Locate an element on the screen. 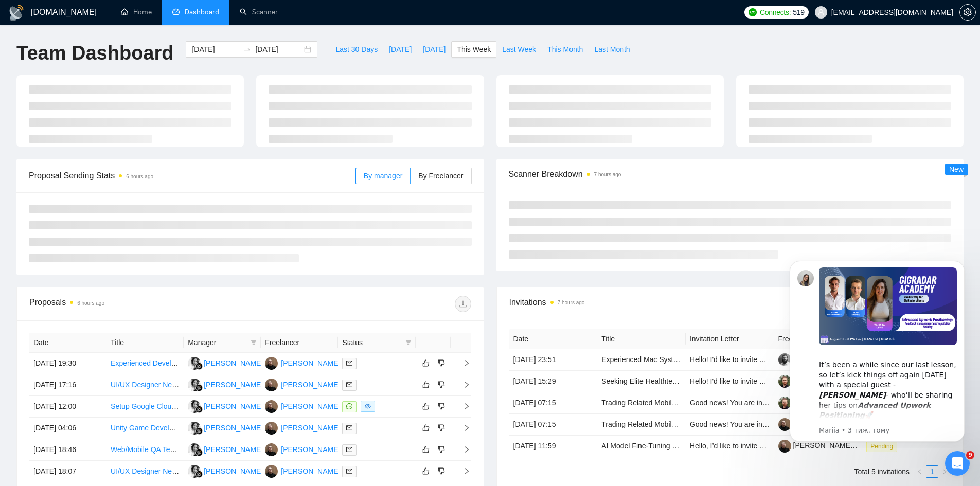 The width and height of the screenshot is (980, 486). span: Manager is located at coordinates (217, 342).